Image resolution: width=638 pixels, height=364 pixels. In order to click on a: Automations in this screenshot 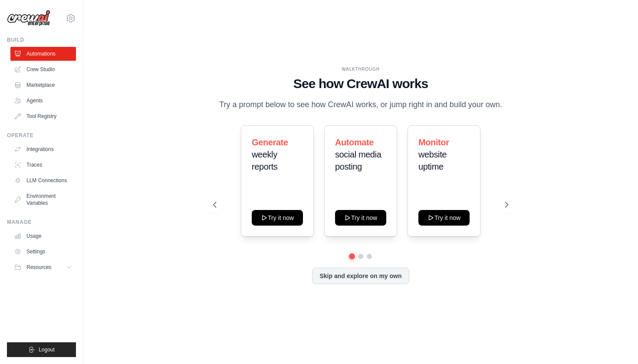, I will do `click(43, 54)`.